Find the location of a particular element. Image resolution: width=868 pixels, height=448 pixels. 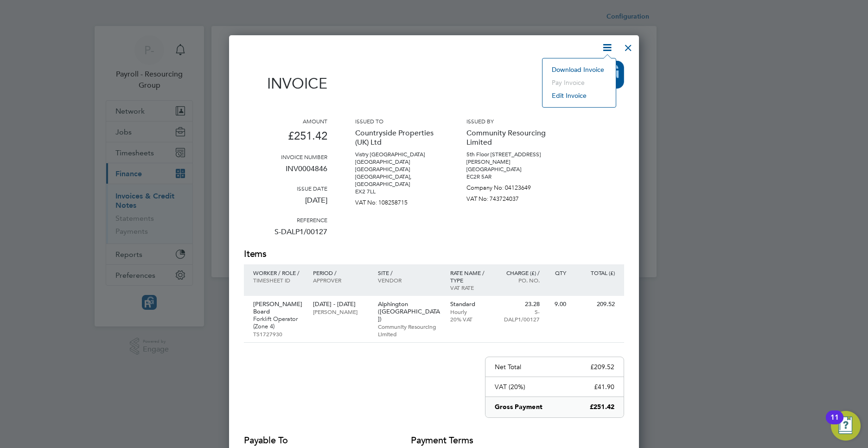

li: Pay invoice is located at coordinates (579, 83).